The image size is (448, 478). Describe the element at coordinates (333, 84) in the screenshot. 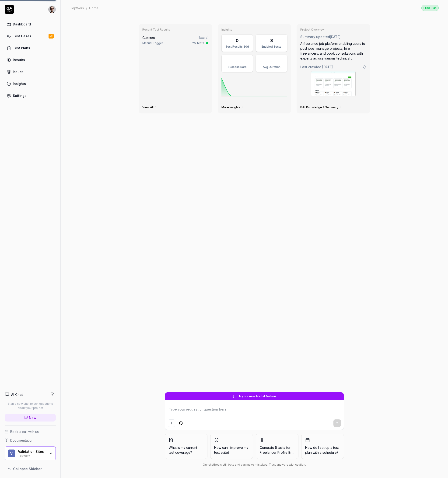

I see `img: Screenshot` at that location.